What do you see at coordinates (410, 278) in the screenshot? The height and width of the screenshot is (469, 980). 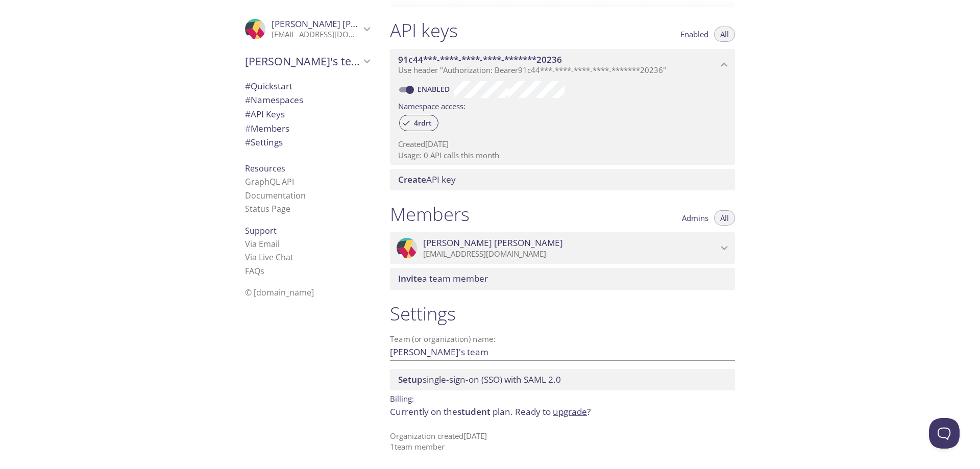 I see `span: Invite` at bounding box center [410, 278].